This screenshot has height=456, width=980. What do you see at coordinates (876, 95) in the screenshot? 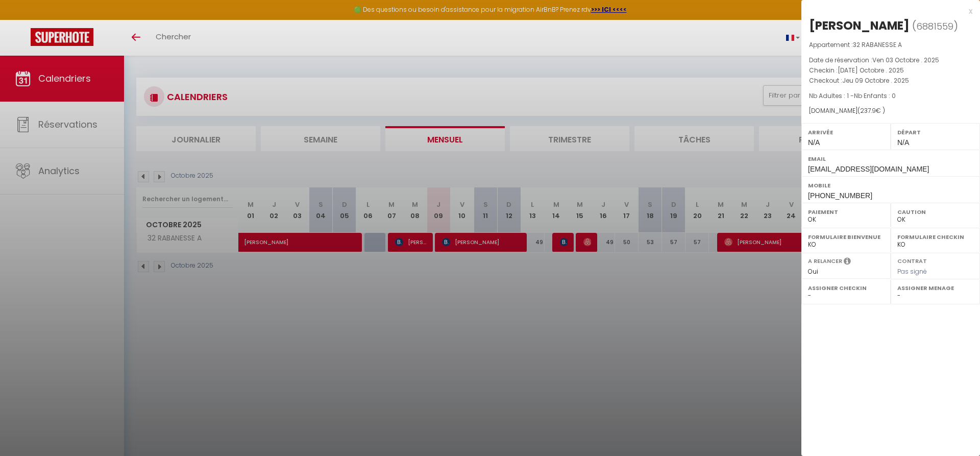
I see `span: Nb Enfants : 0` at bounding box center [876, 95].